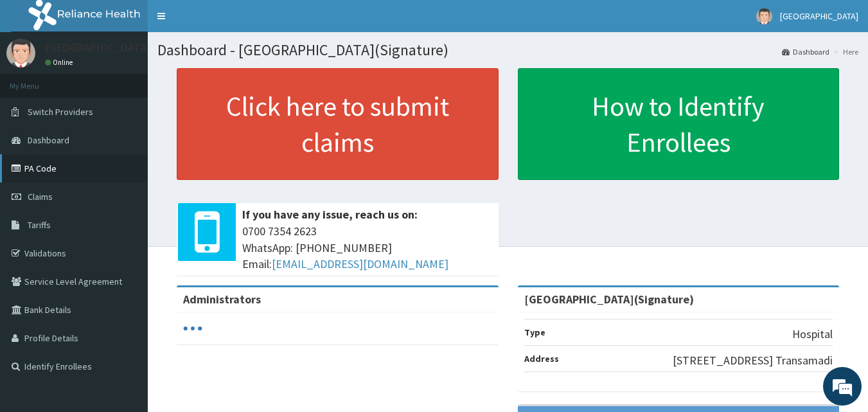 This screenshot has height=412, width=868. Describe the element at coordinates (60, 112) in the screenshot. I see `span: Switch Providers` at that location.